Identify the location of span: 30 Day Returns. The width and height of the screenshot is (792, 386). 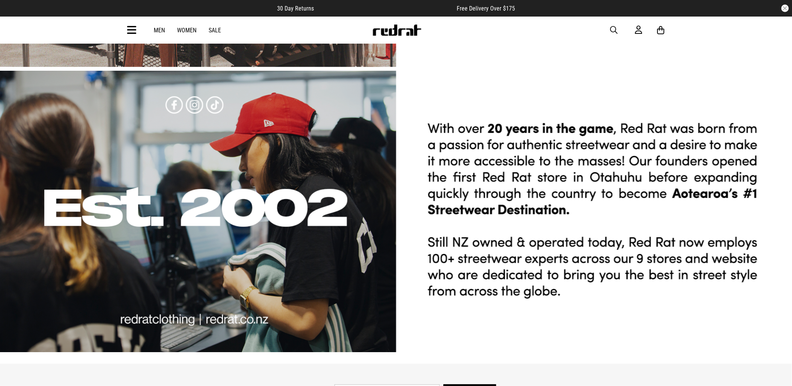
(296, 8).